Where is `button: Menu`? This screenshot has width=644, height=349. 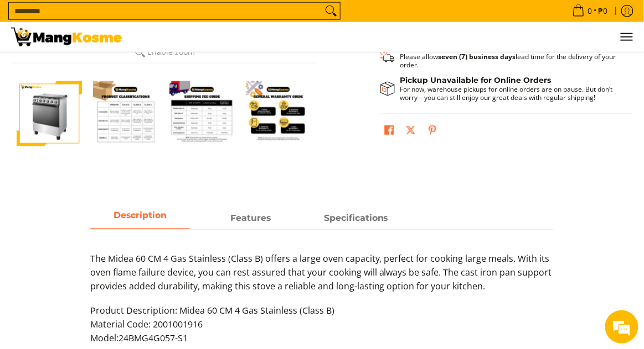
button: Menu is located at coordinates (626, 37).